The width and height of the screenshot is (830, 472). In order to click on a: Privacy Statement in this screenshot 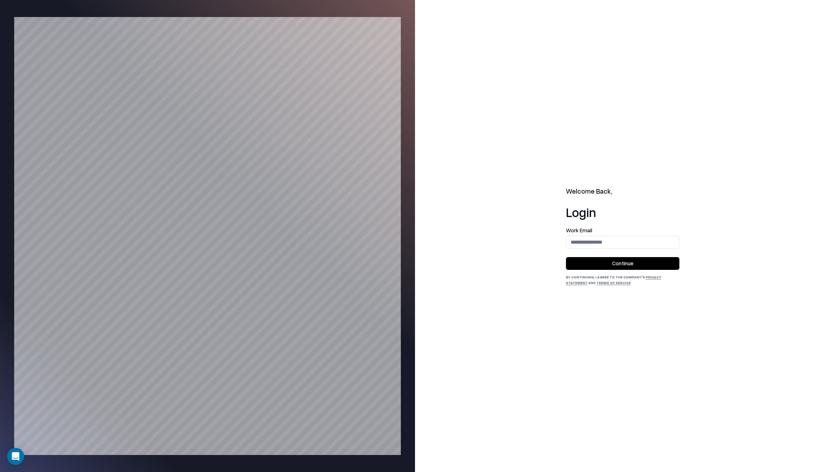, I will do `click(614, 280)`.